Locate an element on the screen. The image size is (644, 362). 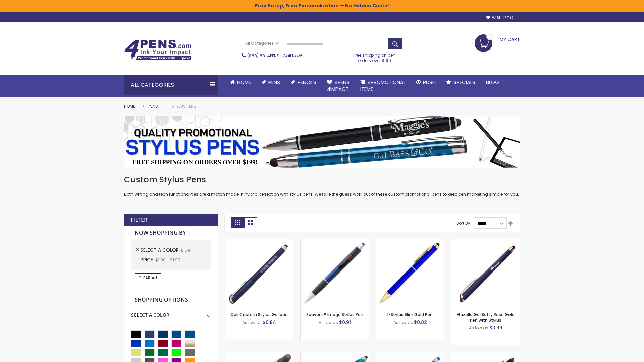
a: Souvenir® Jalan Highlighter Stylus Pen Combo-Blue is located at coordinates (259, 354).